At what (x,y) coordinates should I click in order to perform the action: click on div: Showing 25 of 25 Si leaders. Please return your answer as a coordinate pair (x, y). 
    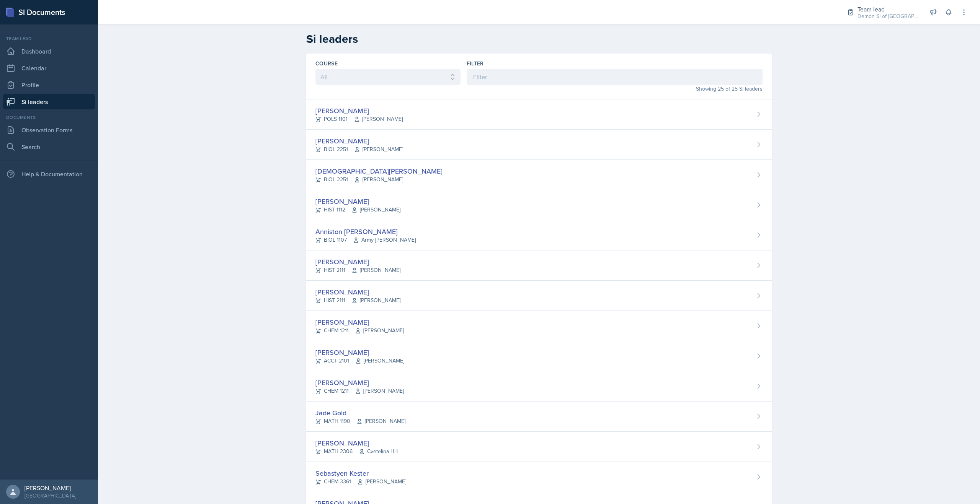
    Looking at the image, I should click on (614, 89).